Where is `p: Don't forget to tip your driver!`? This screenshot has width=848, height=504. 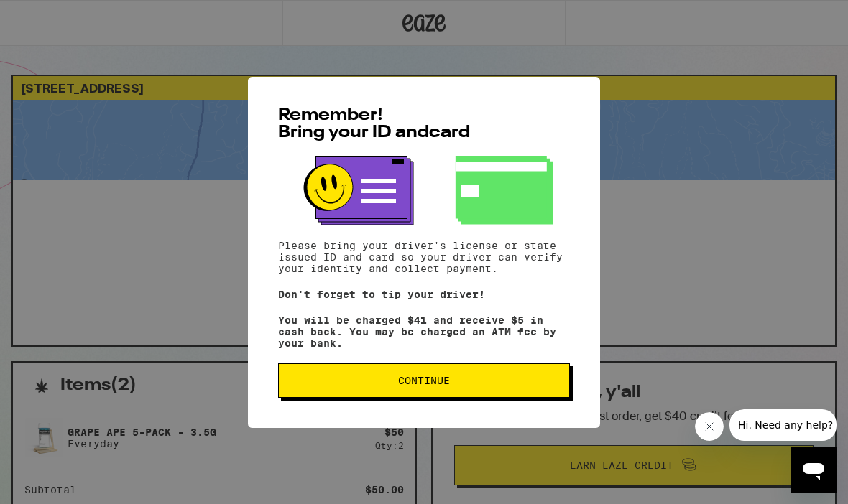
p: Don't forget to tip your driver! is located at coordinates (424, 294).